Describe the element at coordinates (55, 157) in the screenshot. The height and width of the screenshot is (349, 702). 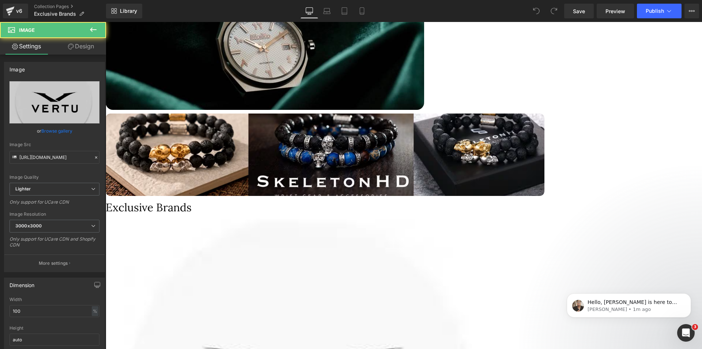
I see `input: Link` at that location.